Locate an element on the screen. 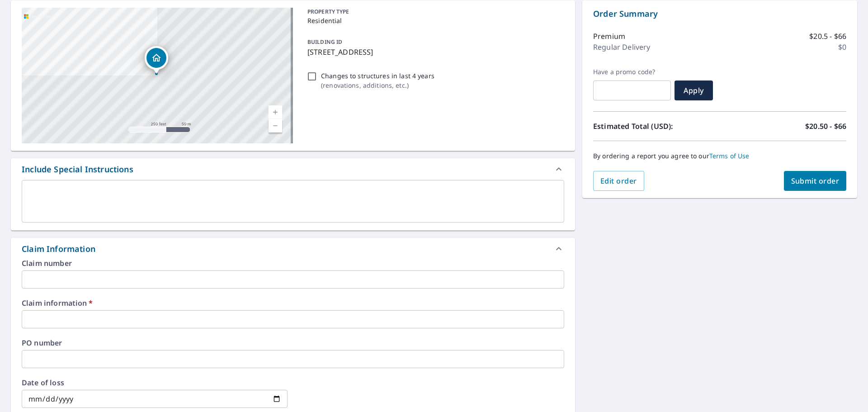  label: Claim number is located at coordinates (293, 263).